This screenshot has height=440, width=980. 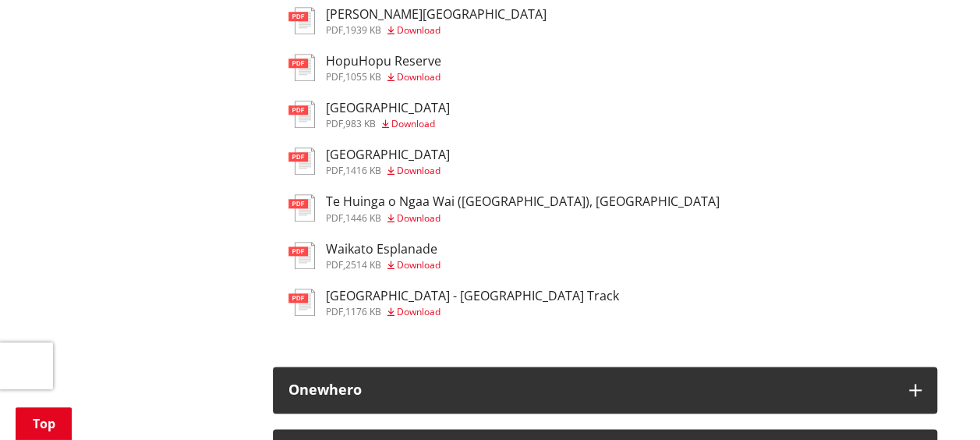 What do you see at coordinates (363, 29) in the screenshot?
I see `span: 1939 KB` at bounding box center [363, 29].